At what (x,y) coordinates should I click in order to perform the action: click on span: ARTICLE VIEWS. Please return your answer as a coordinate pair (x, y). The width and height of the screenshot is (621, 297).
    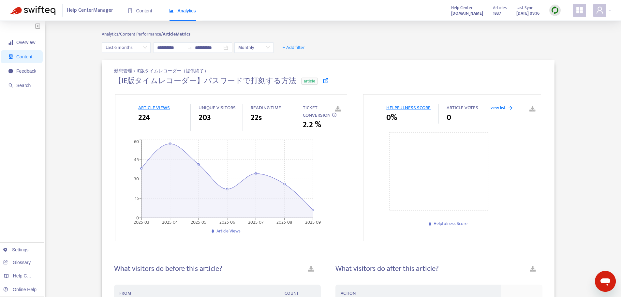
    Looking at the image, I should click on (154, 107).